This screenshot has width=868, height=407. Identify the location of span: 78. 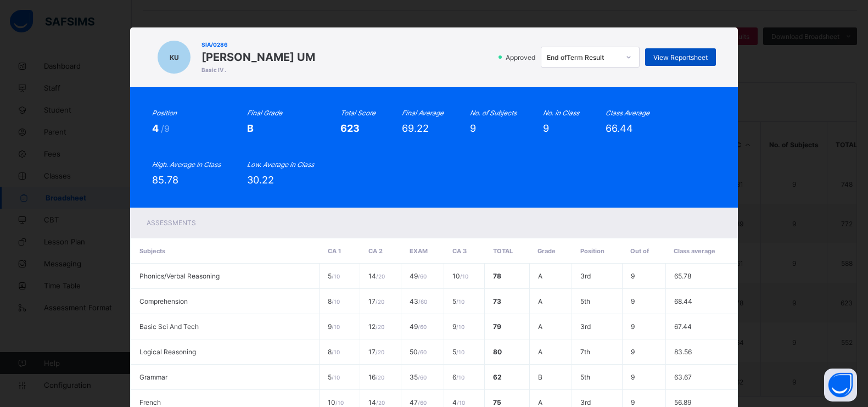
(497, 276).